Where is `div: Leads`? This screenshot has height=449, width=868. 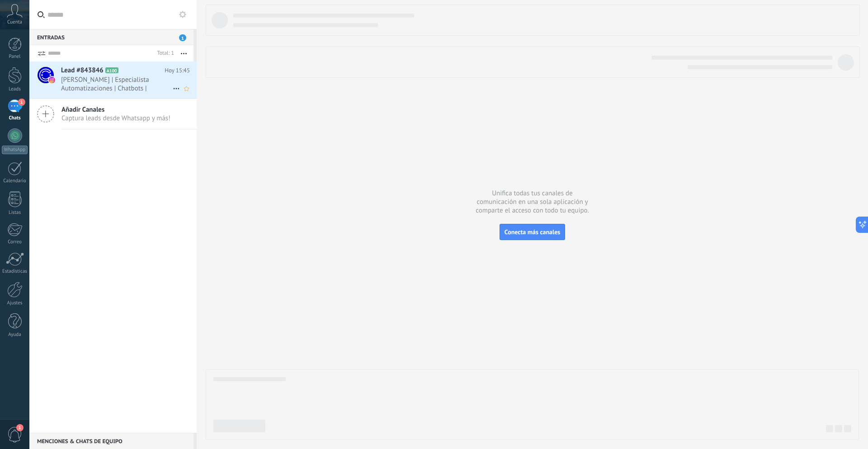
div: Leads is located at coordinates (15, 89).